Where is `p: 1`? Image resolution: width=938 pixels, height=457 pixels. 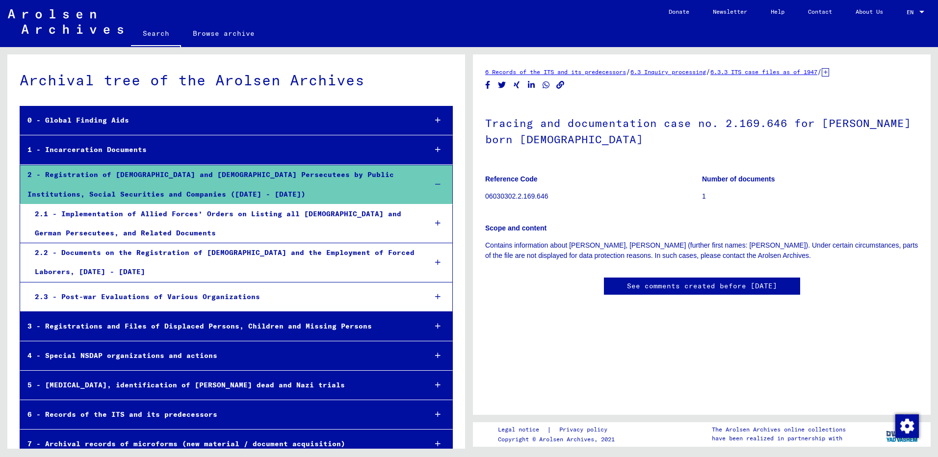 p: 1 is located at coordinates (810, 196).